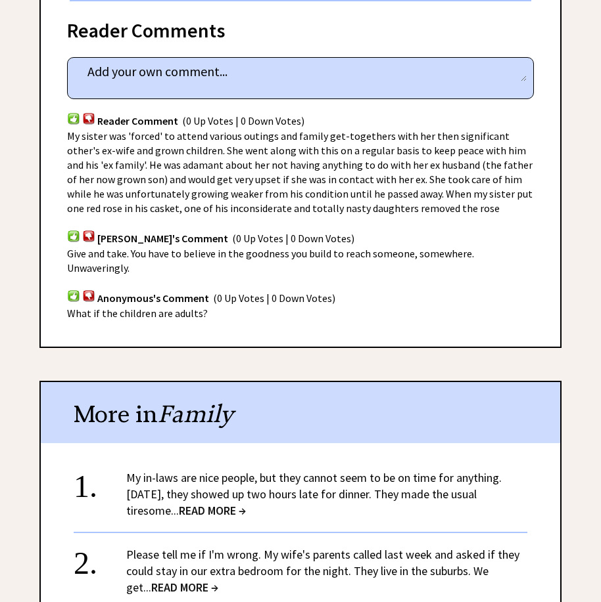 The width and height of the screenshot is (601, 602). Describe the element at coordinates (300, 413) in the screenshot. I see `div: More in` at that location.